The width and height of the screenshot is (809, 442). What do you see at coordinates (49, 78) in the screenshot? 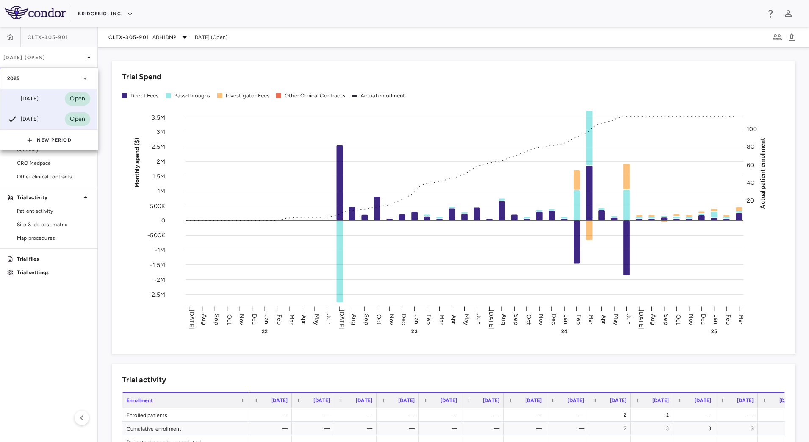
I see `div: 2025` at bounding box center [49, 78].